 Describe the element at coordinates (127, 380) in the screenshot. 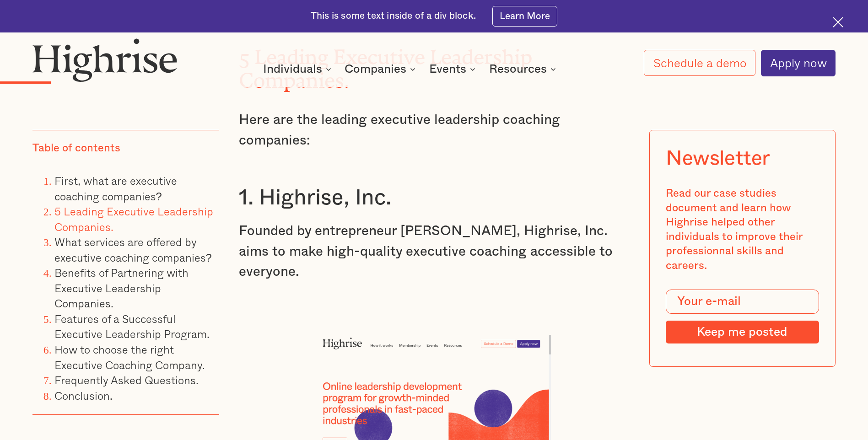

I see `a: Frequently Asked Questions.` at that location.